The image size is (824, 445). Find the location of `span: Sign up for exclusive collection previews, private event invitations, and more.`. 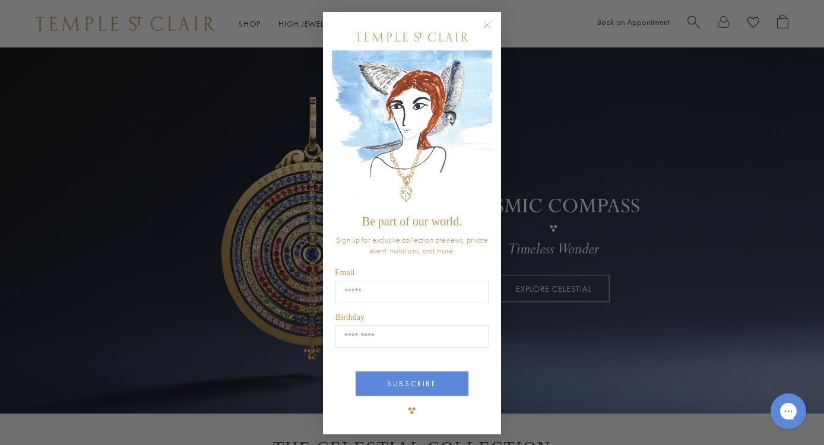

span: Sign up for exclusive collection previews, private event invitations, and more. is located at coordinates (412, 245).